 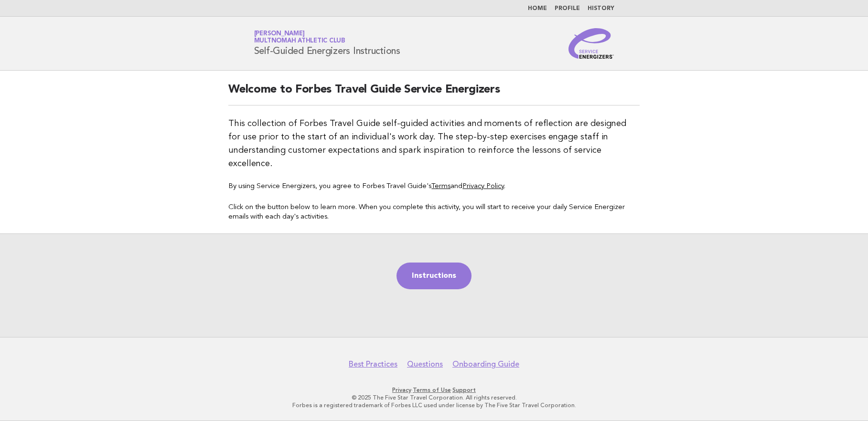 What do you see at coordinates (486, 364) in the screenshot?
I see `a: Onboarding Guide` at bounding box center [486, 364].